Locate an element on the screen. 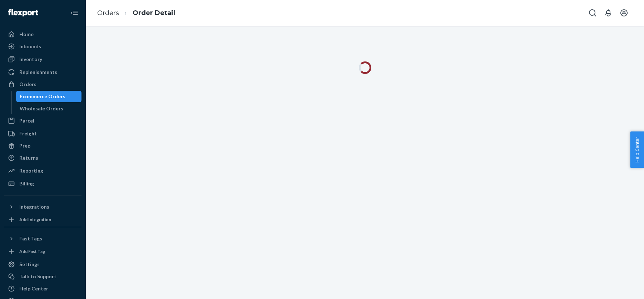 The height and width of the screenshot is (299, 644). div: Help Center is located at coordinates (33, 289).